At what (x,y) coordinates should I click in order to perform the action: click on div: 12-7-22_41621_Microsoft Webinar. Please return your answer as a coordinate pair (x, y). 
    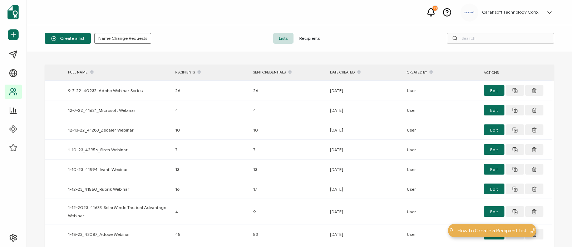
    Looking at the image, I should click on (118, 110).